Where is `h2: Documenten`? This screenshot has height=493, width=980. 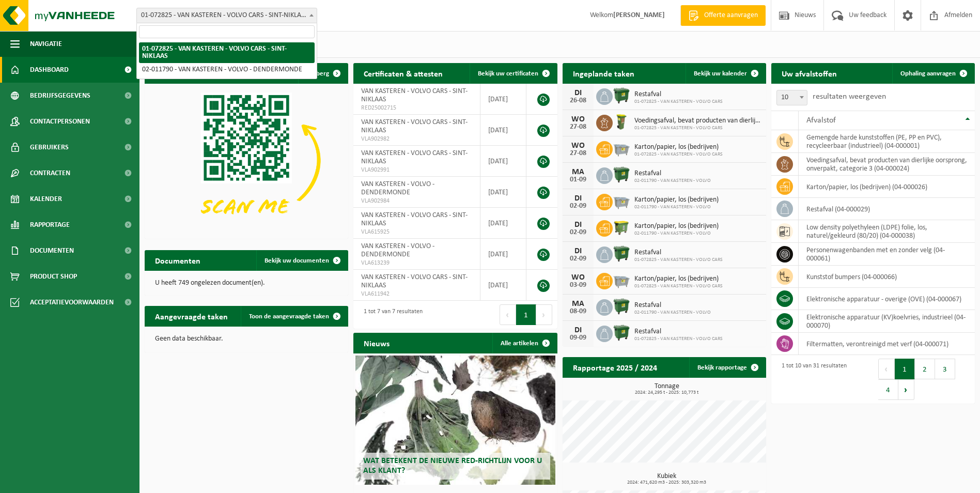
h2: Documenten is located at coordinates (178, 260).